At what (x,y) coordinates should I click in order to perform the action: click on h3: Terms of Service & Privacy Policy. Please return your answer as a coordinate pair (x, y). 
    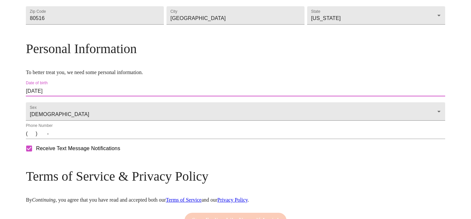
    Looking at the image, I should click on (236, 176).